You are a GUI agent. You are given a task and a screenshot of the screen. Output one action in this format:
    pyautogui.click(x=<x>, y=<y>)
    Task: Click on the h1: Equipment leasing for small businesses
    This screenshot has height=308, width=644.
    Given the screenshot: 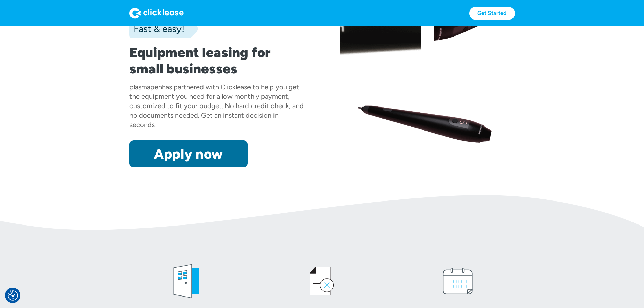 What is the action you would take?
    pyautogui.click(x=217, y=61)
    